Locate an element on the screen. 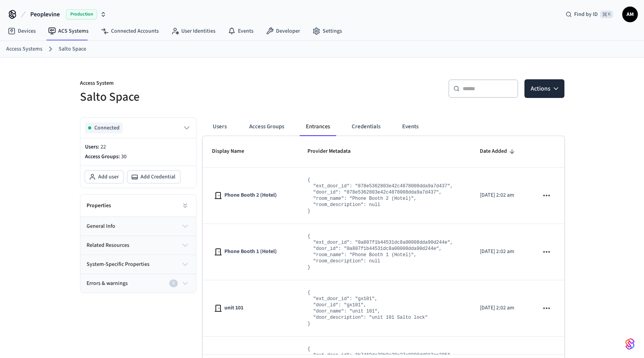 This screenshot has width=644, height=358. span: related resources is located at coordinates (108, 245).